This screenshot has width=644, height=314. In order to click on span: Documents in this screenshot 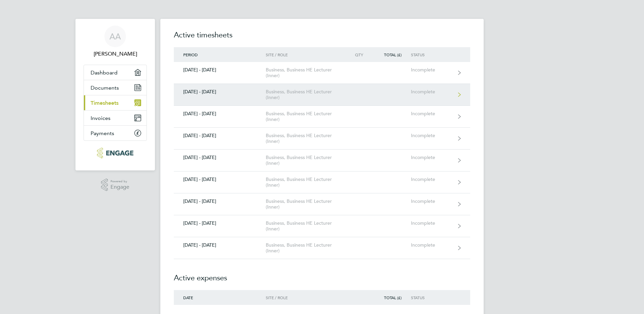, I will do `click(105, 88)`.